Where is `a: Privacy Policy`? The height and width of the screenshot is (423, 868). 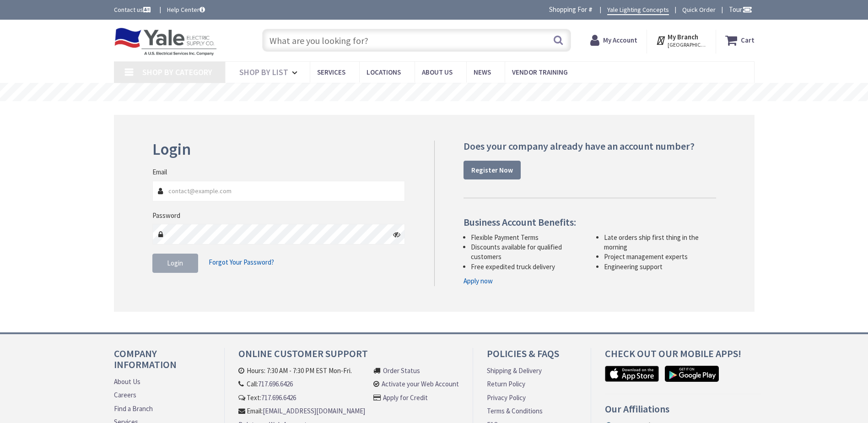 a: Privacy Policy is located at coordinates (506, 397).